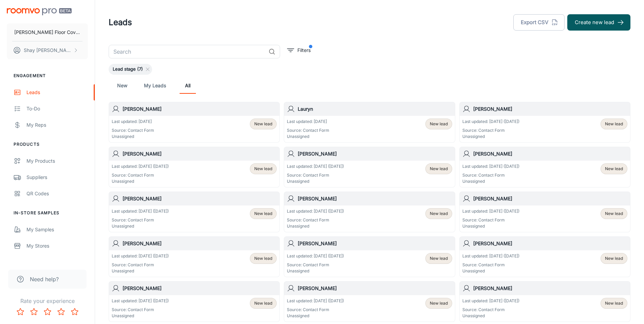  What do you see at coordinates (47, 312) in the screenshot?
I see `button: Rate 3 star` at bounding box center [47, 312].